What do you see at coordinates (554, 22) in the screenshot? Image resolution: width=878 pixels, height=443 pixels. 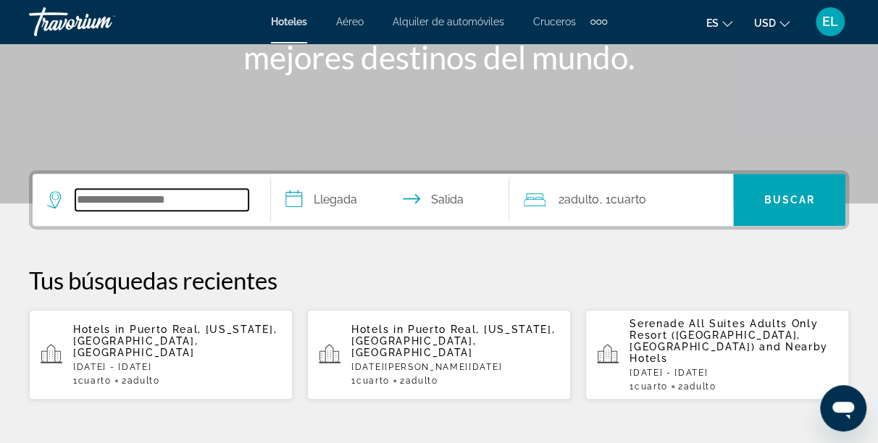 I see `span: Cruceros` at bounding box center [554, 22].